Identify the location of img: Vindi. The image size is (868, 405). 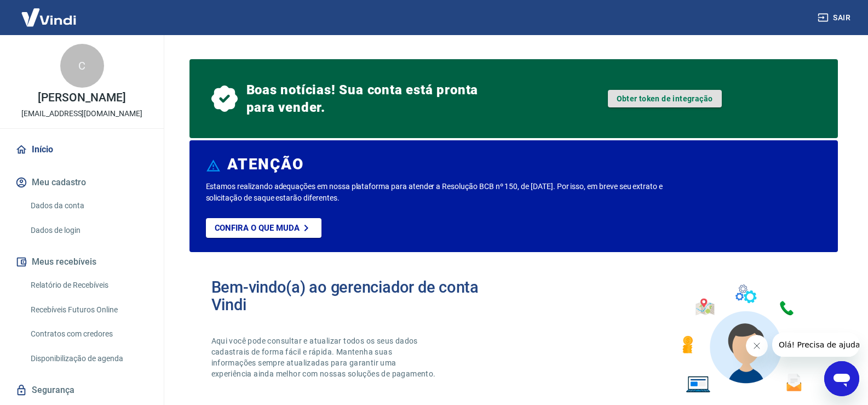
(49, 17).